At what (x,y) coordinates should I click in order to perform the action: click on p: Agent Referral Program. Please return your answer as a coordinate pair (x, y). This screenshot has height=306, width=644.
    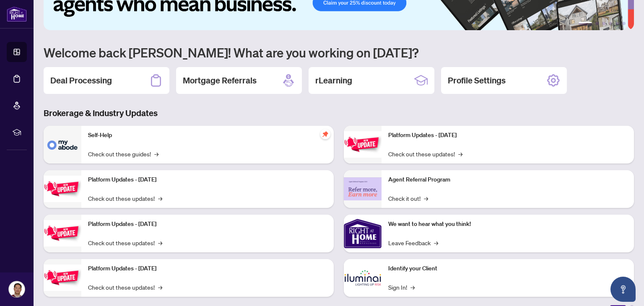
    Looking at the image, I should click on (508, 180).